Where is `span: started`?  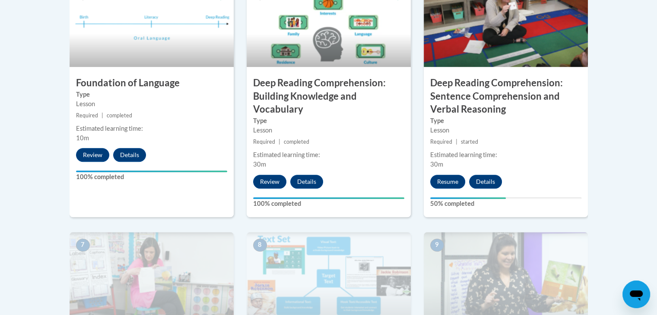 span: started is located at coordinates (469, 142).